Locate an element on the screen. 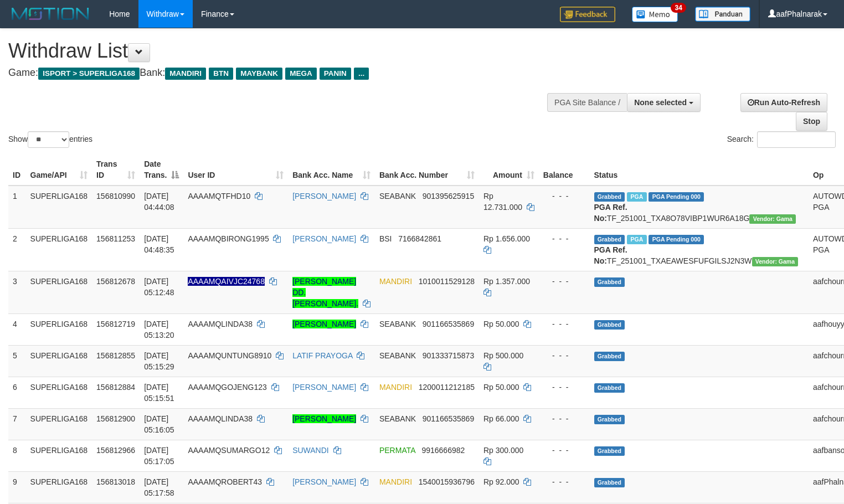 This screenshot has height=504, width=844. input: Search: is located at coordinates (796, 140).